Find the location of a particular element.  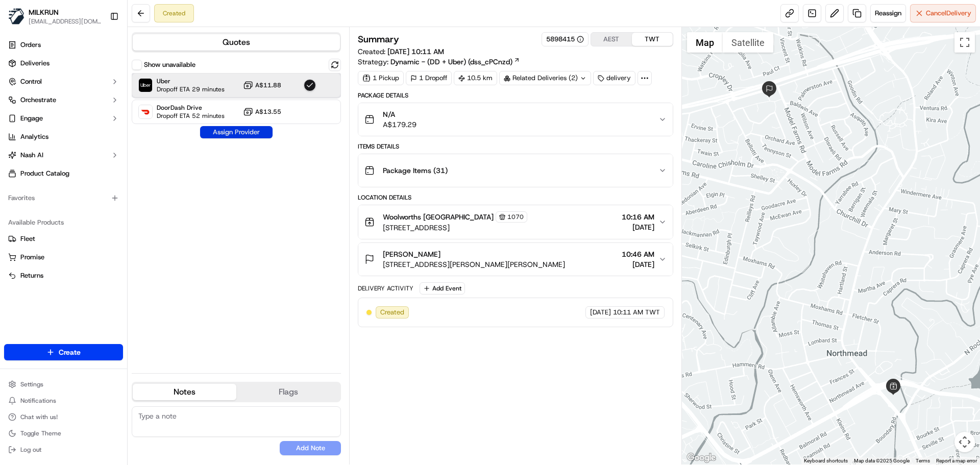

button: TWT is located at coordinates (652, 39).